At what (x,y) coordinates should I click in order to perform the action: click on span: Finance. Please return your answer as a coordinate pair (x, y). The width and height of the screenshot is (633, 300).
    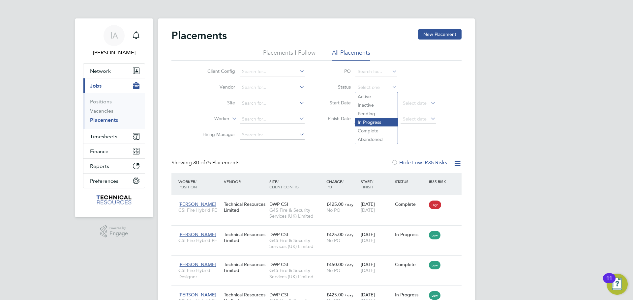
    Looking at the image, I should click on (99, 151).